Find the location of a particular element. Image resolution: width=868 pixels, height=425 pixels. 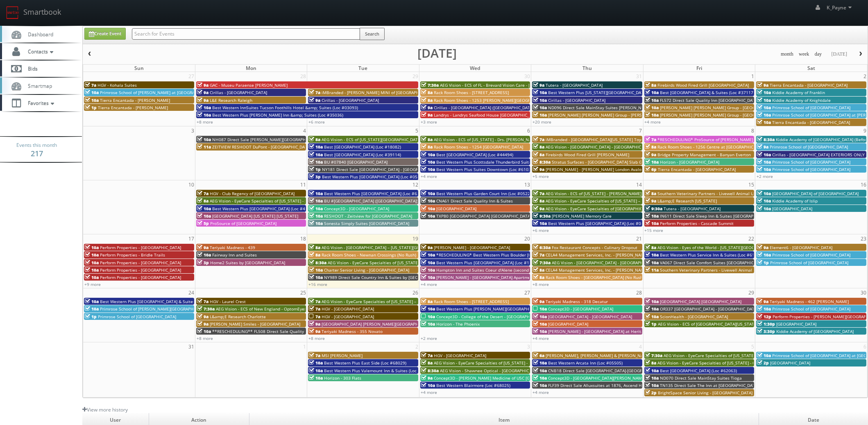

a: +8 more is located at coordinates (541, 284).